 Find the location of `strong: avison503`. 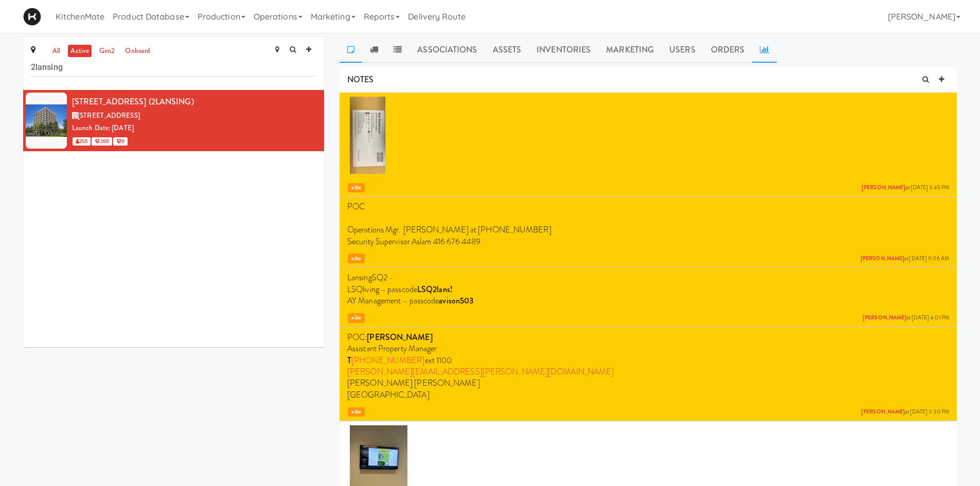

strong: avison503 is located at coordinates (456, 301).